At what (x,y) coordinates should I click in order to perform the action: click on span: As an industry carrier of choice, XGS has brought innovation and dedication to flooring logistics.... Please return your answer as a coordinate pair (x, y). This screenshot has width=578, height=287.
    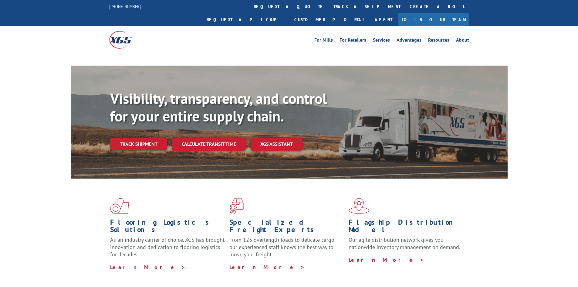
    Looking at the image, I should click on (167, 246).